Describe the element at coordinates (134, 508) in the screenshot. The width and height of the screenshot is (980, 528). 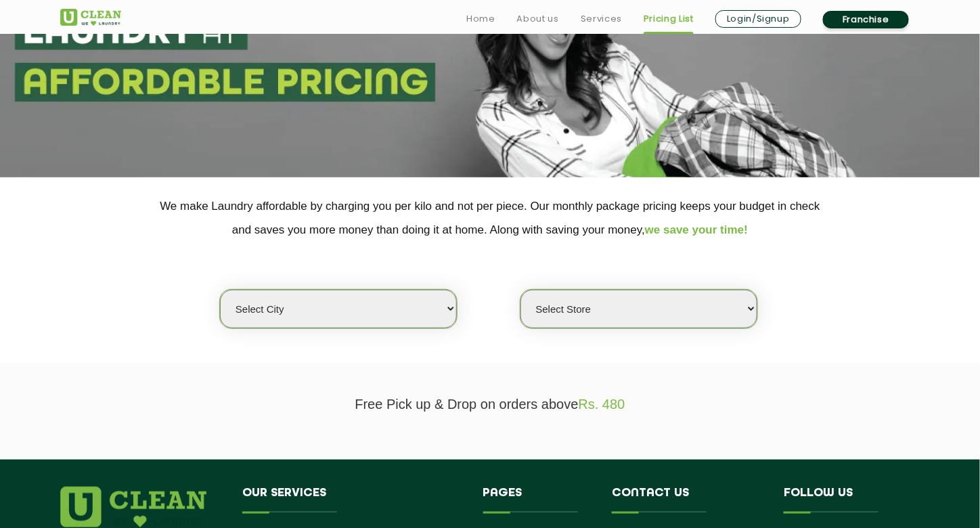
I see `img: logo.png` at that location.